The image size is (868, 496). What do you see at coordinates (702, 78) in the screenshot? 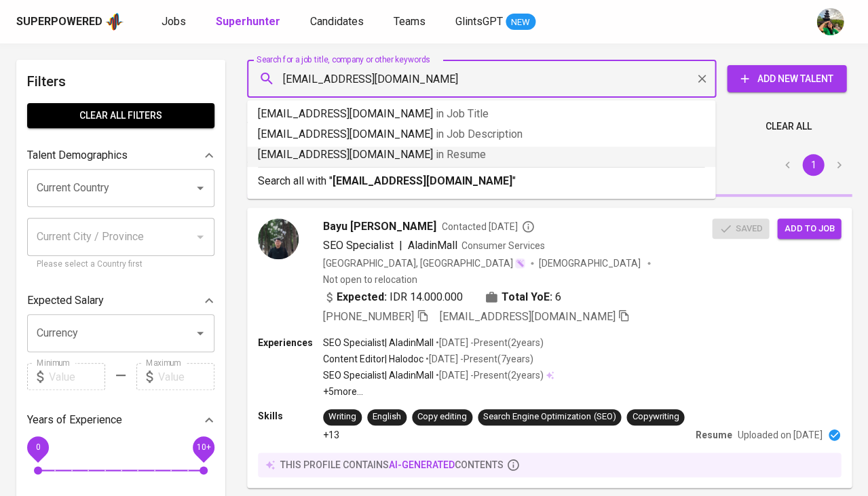
I see `button: Clear` at bounding box center [702, 78].